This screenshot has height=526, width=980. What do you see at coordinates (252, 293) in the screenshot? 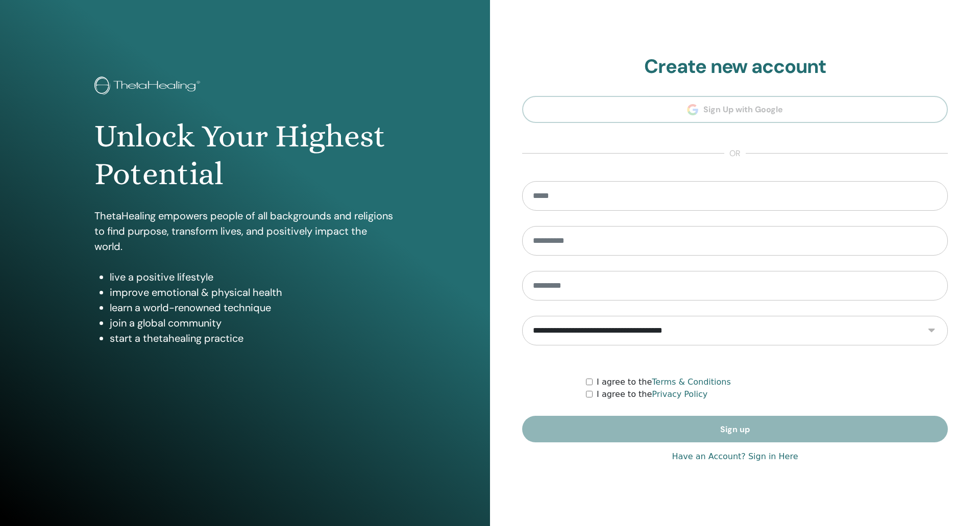
I see `li: improve emotional & physical health` at bounding box center [252, 293].